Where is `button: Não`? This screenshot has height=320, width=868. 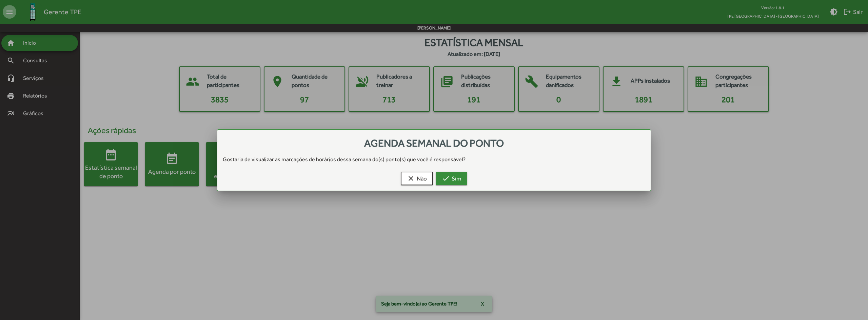 button: Não is located at coordinates (417, 178).